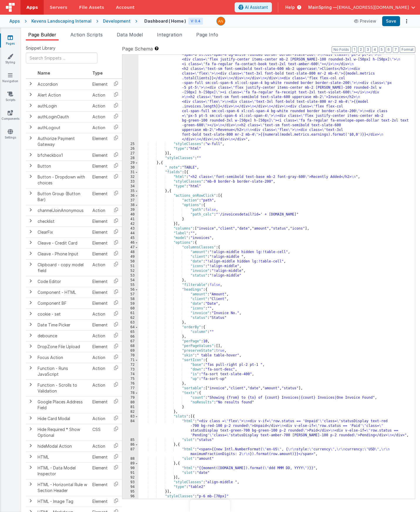  Describe the element at coordinates (130, 318) in the screenshot. I see `div: 62` at that location.